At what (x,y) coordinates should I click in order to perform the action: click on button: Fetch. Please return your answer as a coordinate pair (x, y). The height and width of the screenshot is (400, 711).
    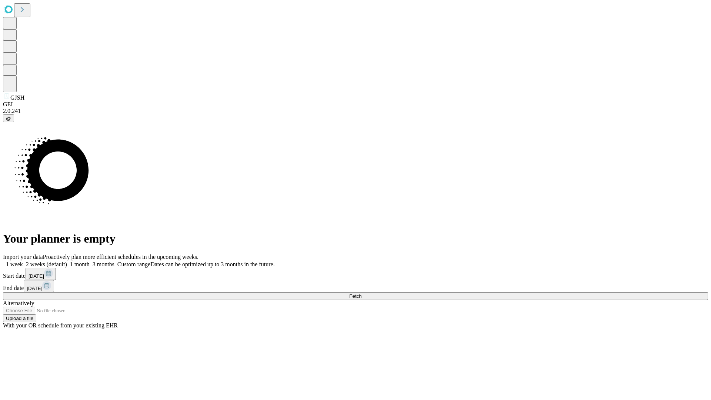
    Looking at the image, I should click on (356, 296).